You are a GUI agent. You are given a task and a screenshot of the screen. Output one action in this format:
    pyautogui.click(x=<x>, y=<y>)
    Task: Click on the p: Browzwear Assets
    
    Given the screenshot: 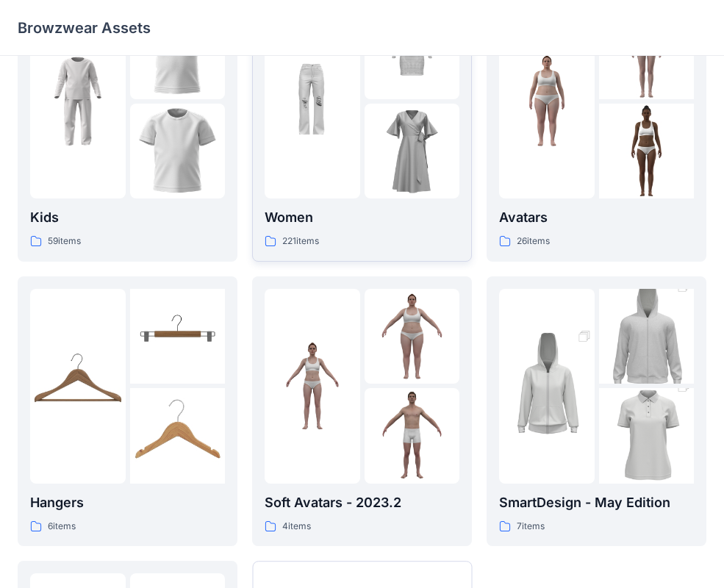 What is the action you would take?
    pyautogui.click(x=84, y=28)
    